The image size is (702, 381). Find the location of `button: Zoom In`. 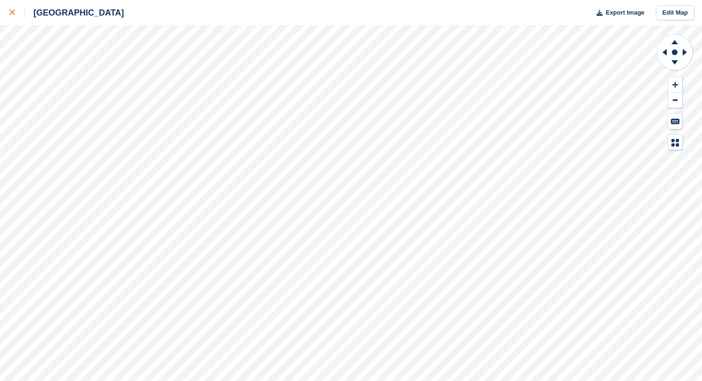

button: Zoom In is located at coordinates (675, 85).